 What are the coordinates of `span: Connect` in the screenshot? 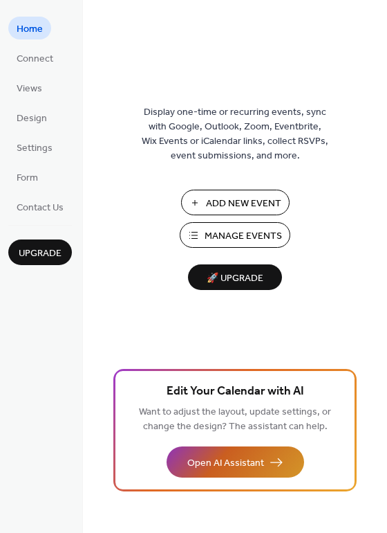 It's located at (35, 59).